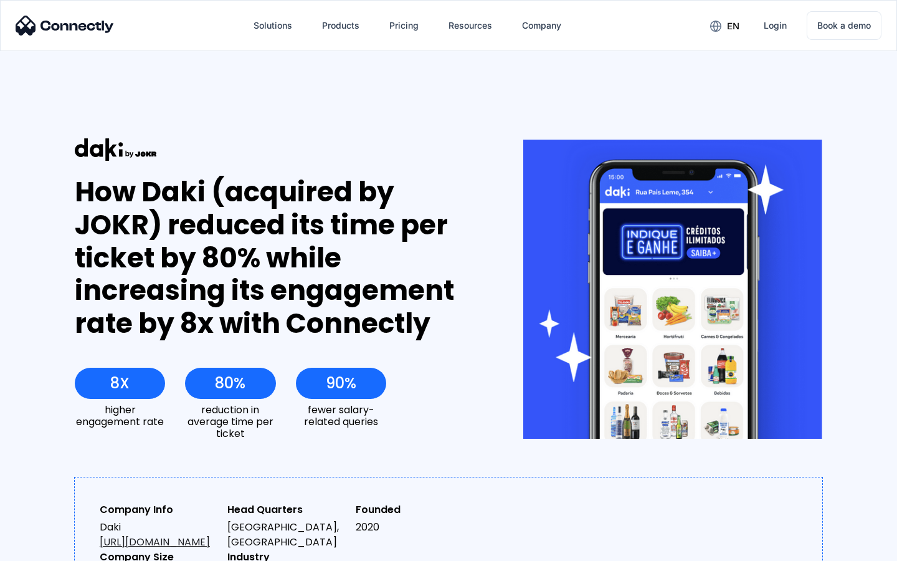  I want to click on aside: Language selected: English, so click(44, 548).